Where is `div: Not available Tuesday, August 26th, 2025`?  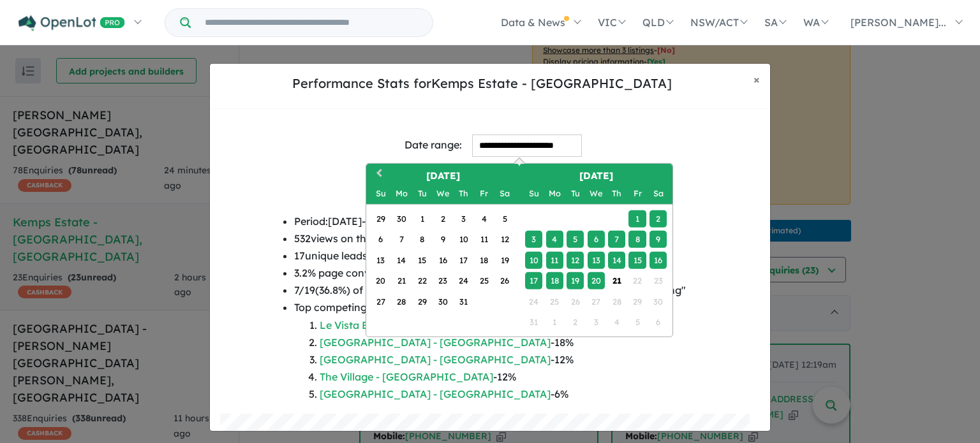 div: Not available Tuesday, August 26th, 2025 is located at coordinates (575, 301).